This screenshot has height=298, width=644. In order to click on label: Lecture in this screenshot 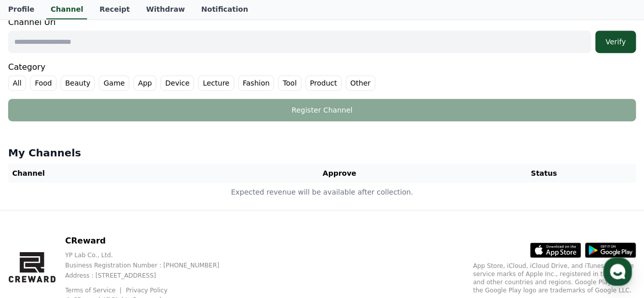, I will do `click(216, 83)`.